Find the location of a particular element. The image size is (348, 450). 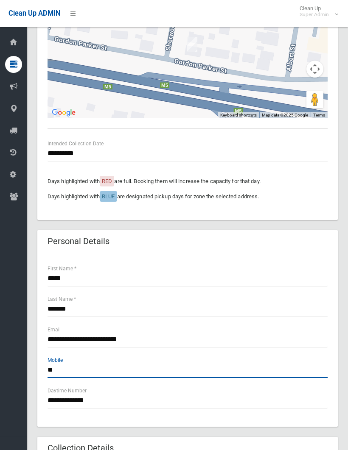

span: RED is located at coordinates (107, 181).